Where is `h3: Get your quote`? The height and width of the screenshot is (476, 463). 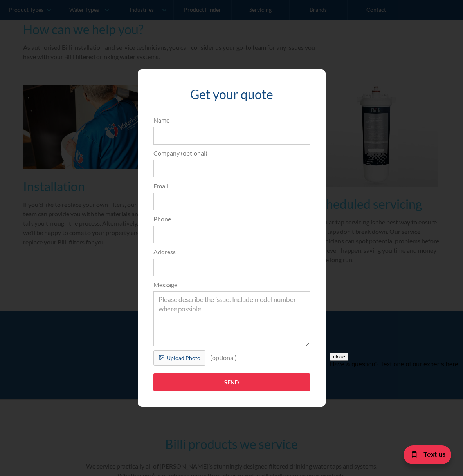 h3: Get your quote is located at coordinates (232, 94).